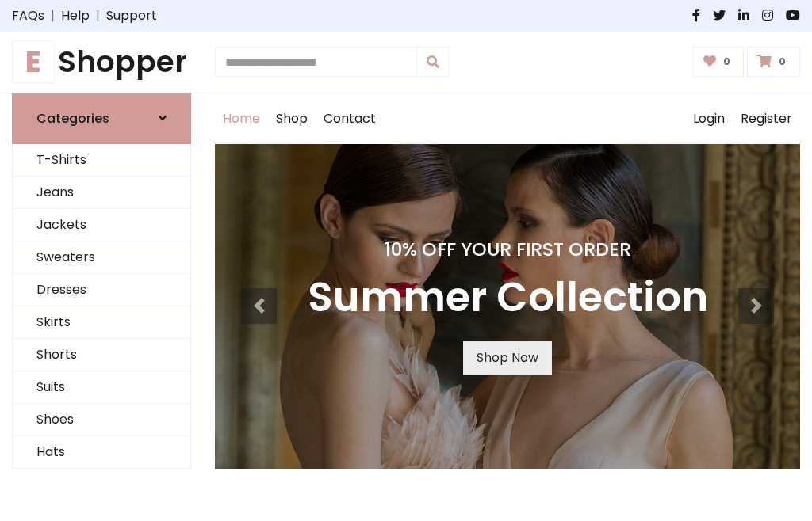 The width and height of the screenshot is (812, 521). I want to click on a: Jeans, so click(101, 192).